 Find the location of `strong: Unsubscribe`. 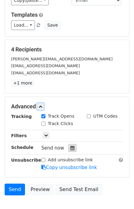

strong: Unsubscribe is located at coordinates (26, 160).